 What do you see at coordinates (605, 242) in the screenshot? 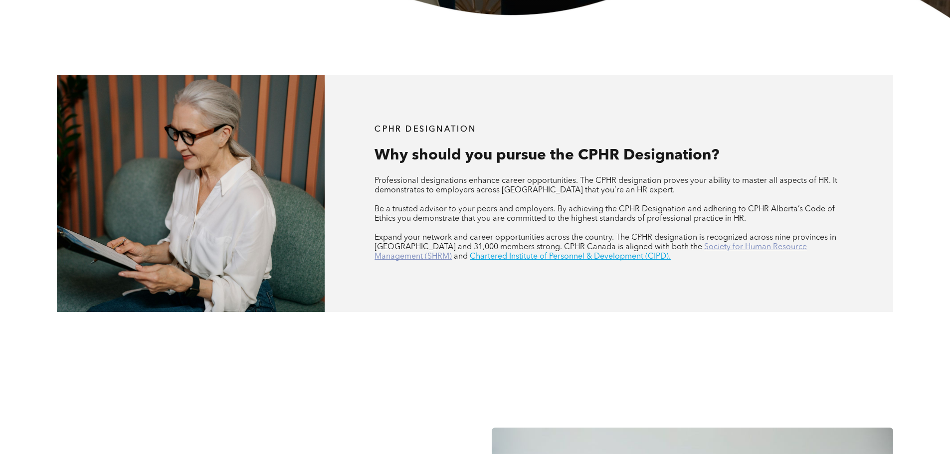
I see `span: Expand your network and career opportunities across the country. The CPHR designation is recogniz...` at bounding box center [605, 242].